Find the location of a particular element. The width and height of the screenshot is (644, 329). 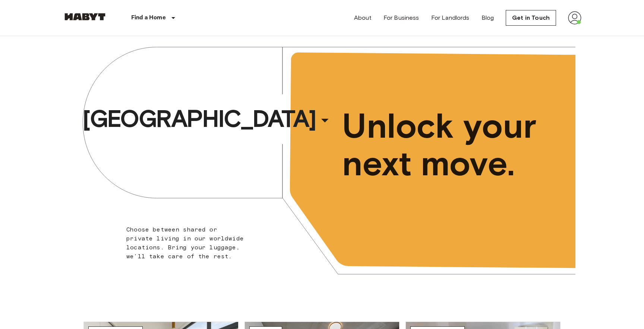

a: Get in Touch is located at coordinates (530, 18).